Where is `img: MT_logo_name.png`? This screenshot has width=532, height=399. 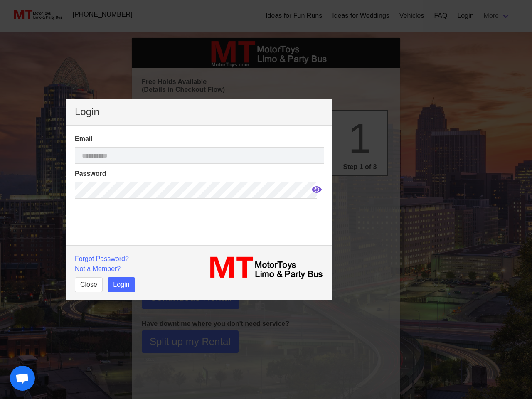 img: MT_logo_name.png is located at coordinates (265, 267).